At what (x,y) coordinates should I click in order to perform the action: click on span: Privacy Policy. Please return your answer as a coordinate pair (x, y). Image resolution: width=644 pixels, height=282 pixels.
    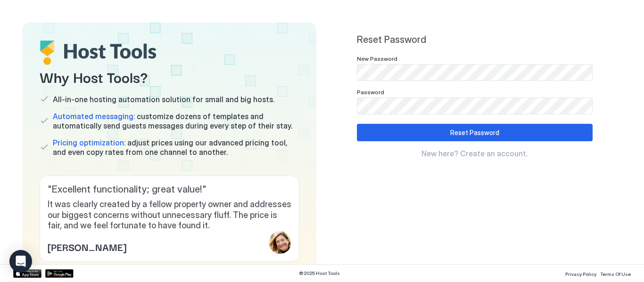
    Looking at the image, I should click on (581, 274).